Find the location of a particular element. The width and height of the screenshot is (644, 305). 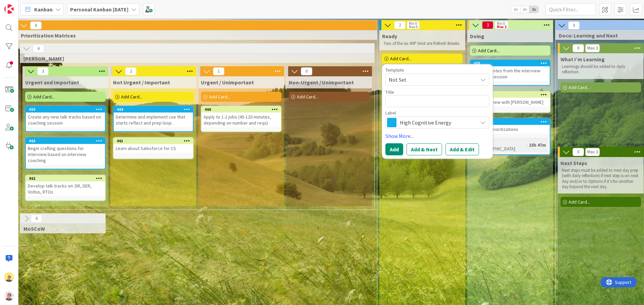

div: 458Process notes from the interview coaching session is located at coordinates (510, 70).